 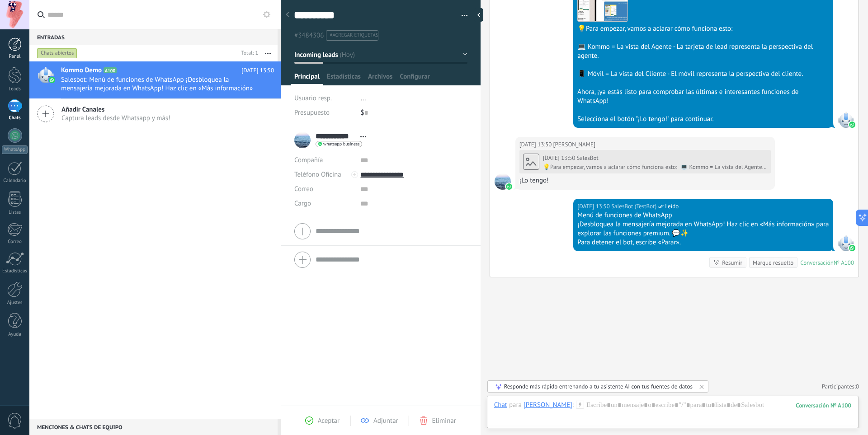 I want to click on a: Participantes:0, so click(x=840, y=386).